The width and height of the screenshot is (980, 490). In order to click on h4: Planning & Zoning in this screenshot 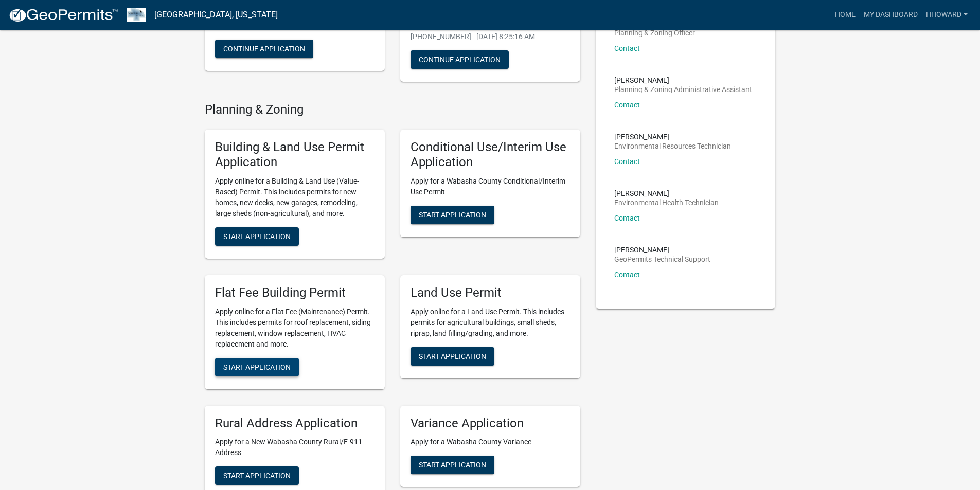, I will do `click(392, 109)`.